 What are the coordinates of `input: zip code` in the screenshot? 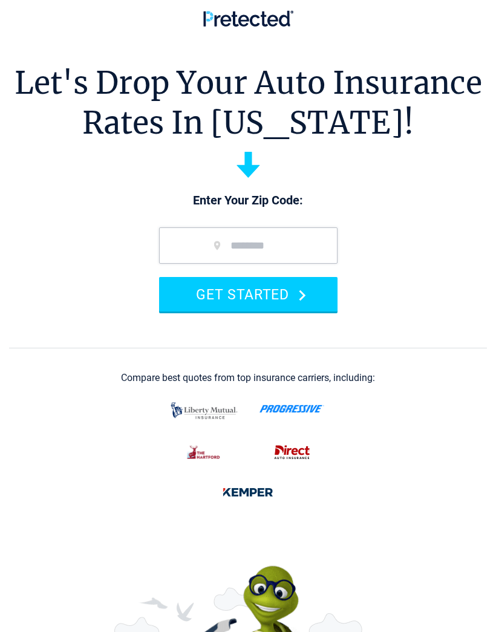 It's located at (248, 245).